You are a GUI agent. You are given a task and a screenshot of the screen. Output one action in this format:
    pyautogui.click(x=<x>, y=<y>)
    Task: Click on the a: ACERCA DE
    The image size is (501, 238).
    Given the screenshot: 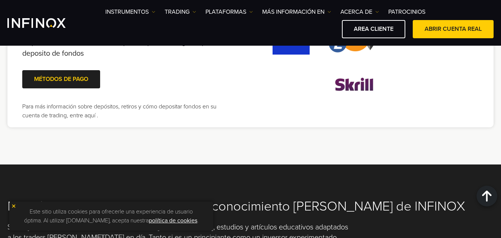 What is the action you would take?
    pyautogui.click(x=360, y=12)
    